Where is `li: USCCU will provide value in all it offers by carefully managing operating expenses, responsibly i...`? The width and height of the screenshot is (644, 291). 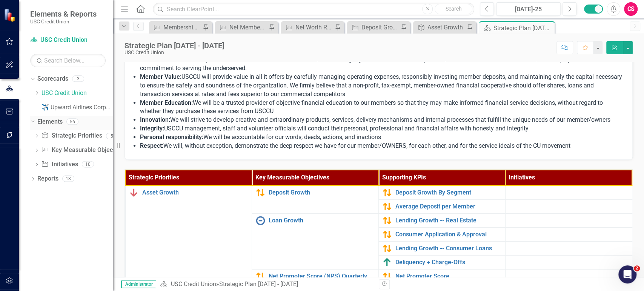 li: USCCU will provide value in all it offers by carefully managing operating expenses, responsibly i... is located at coordinates (382, 85).